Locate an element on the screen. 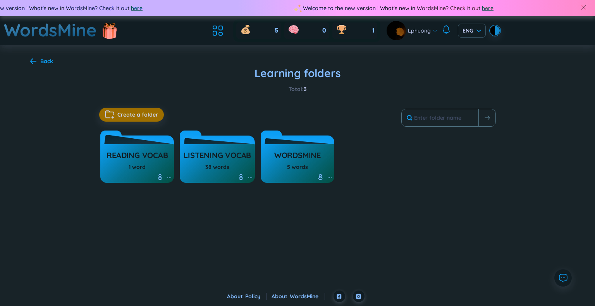 The height and width of the screenshot is (306, 595). a: avatar is located at coordinates (397, 31).